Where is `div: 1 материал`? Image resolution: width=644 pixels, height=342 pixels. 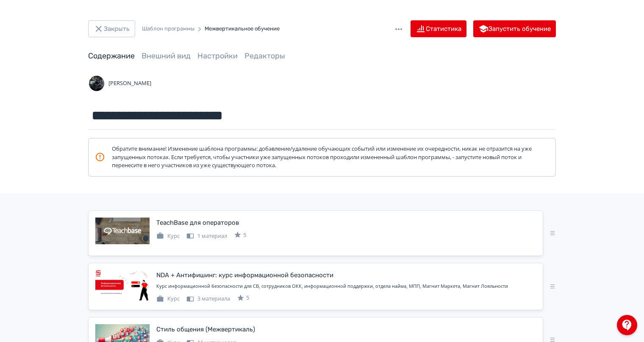 div: 1 материал is located at coordinates (207, 236).